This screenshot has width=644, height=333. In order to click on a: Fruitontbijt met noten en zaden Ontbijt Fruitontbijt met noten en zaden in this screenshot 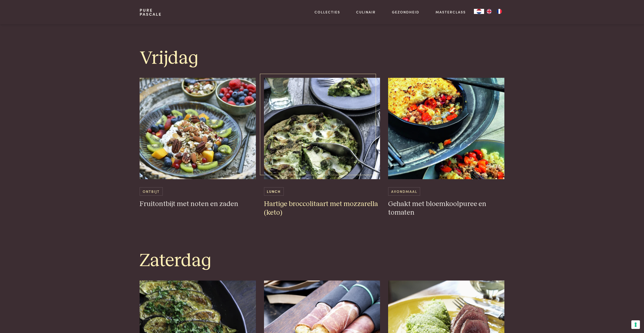, I will do `click(198, 143)`.